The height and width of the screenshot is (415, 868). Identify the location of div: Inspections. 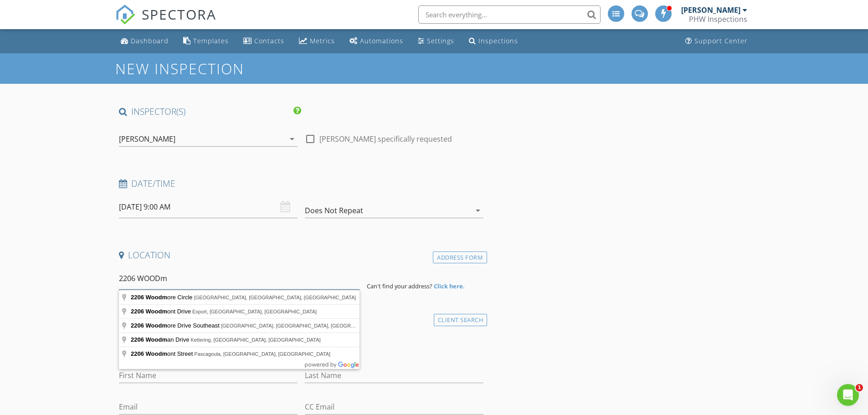
(498, 41).